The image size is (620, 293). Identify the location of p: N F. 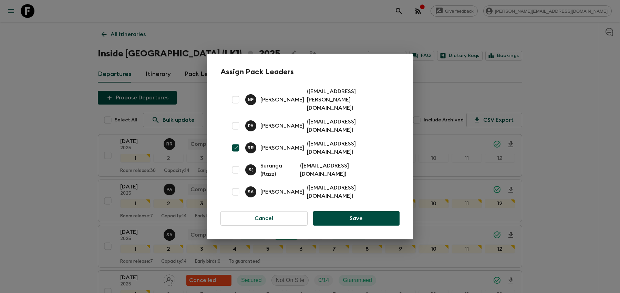
(250, 100).